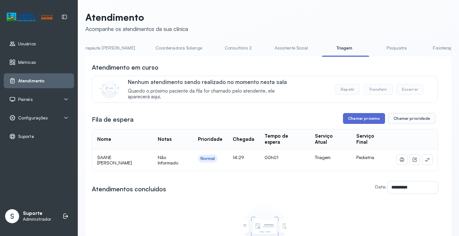 The width and height of the screenshot is (459, 236). What do you see at coordinates (39, 44) in the screenshot?
I see `a: Usuários` at bounding box center [39, 44].